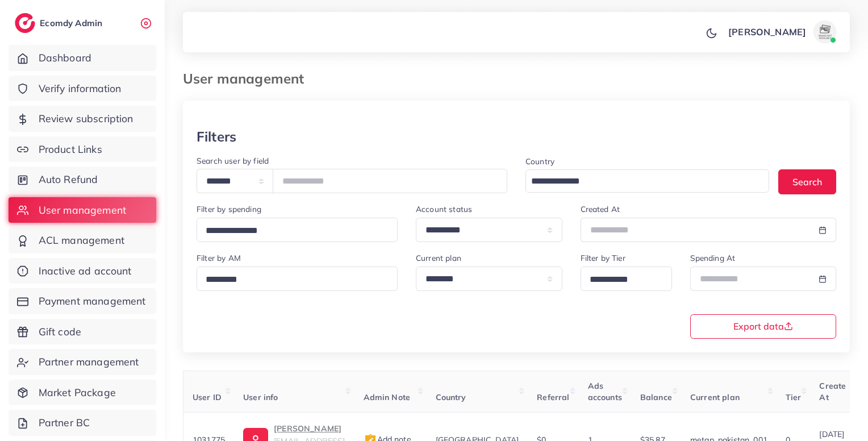 The width and height of the screenshot is (868, 441). Describe the element at coordinates (207, 397) in the screenshot. I see `span: User ID` at that location.